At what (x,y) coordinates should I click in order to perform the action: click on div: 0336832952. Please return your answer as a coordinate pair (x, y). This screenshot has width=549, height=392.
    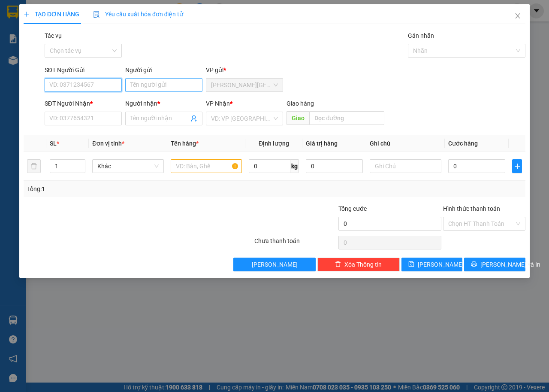
    Looking at the image, I should click on (144, 44).